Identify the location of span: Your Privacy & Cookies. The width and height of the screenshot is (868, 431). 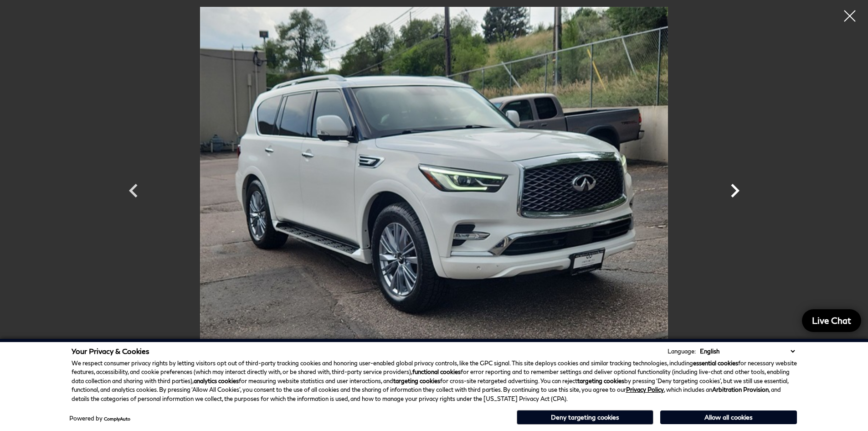
(110, 351).